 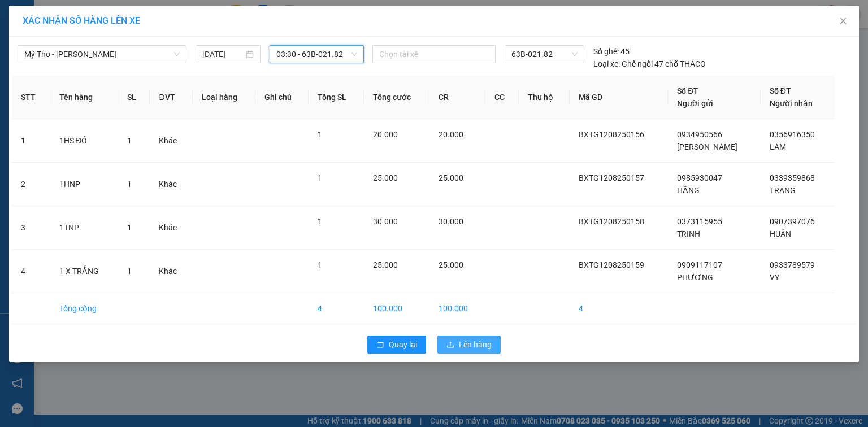 What do you see at coordinates (774, 277) in the screenshot?
I see `span: VY` at bounding box center [774, 277].